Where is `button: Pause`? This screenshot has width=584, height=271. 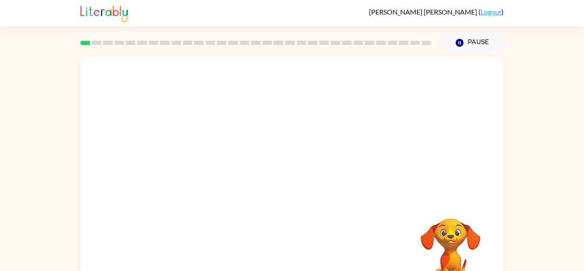
button: Pause is located at coordinates (472, 43).